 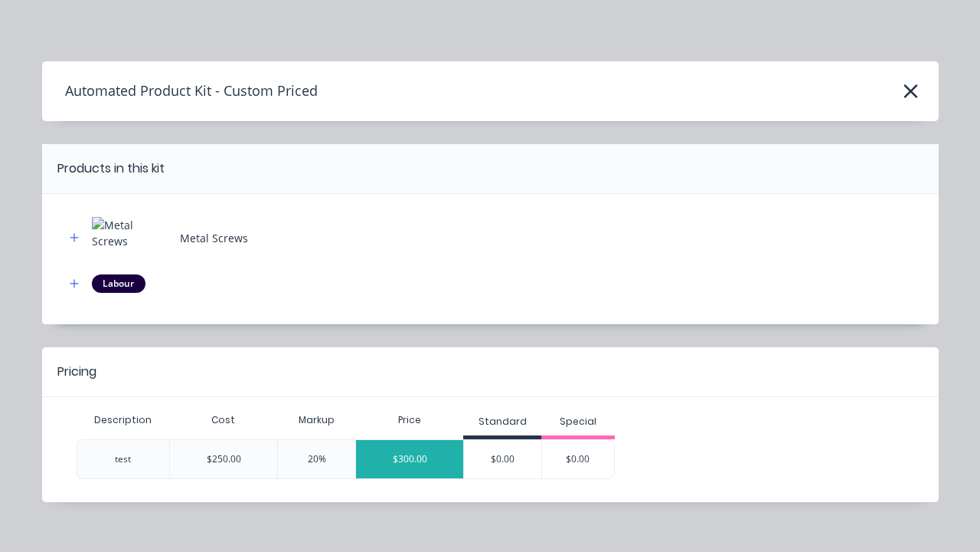 What do you see at coordinates (180, 92) in the screenshot?
I see `h4: Automated Product Kit - Custom Priced` at bounding box center [180, 92].